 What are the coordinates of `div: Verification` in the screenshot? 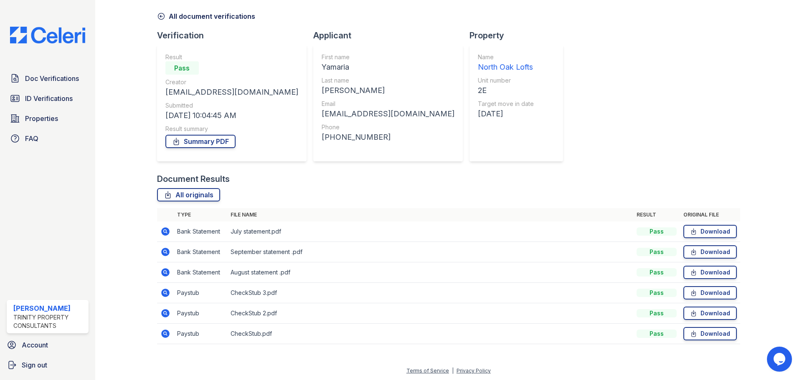 It's located at (235, 35).